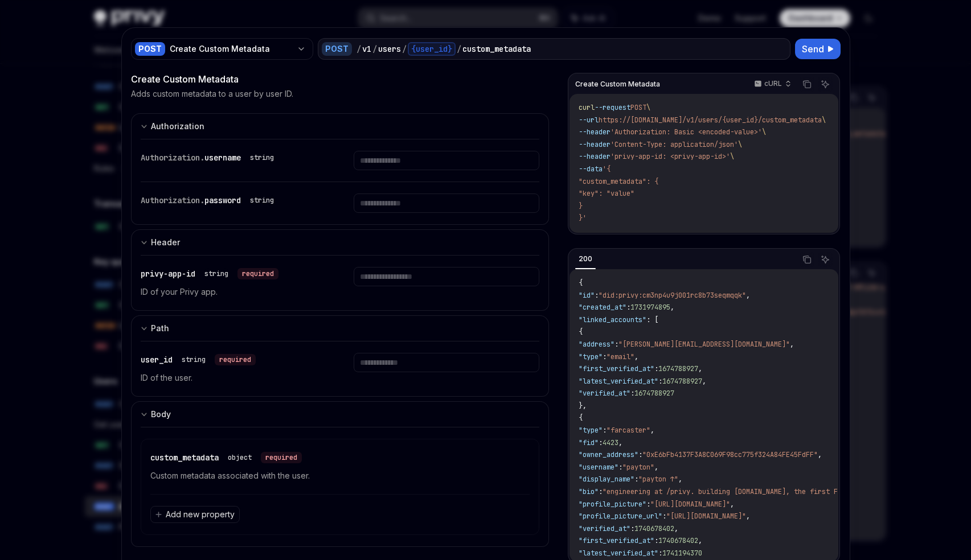 The height and width of the screenshot is (560, 971). I want to click on span: 'Authorization: Basic <encoded-value>', so click(686, 132).